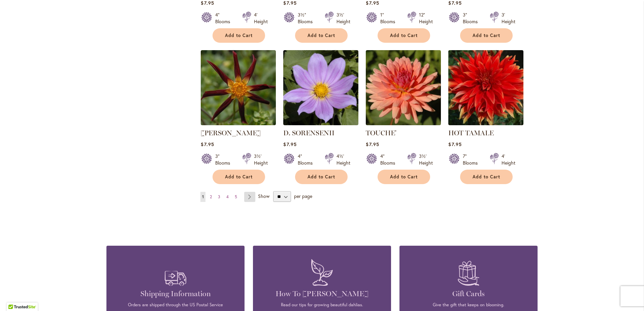  What do you see at coordinates (322, 305) in the screenshot?
I see `p: Read our tips for growing beautiful dahlias.` at bounding box center [322, 305].